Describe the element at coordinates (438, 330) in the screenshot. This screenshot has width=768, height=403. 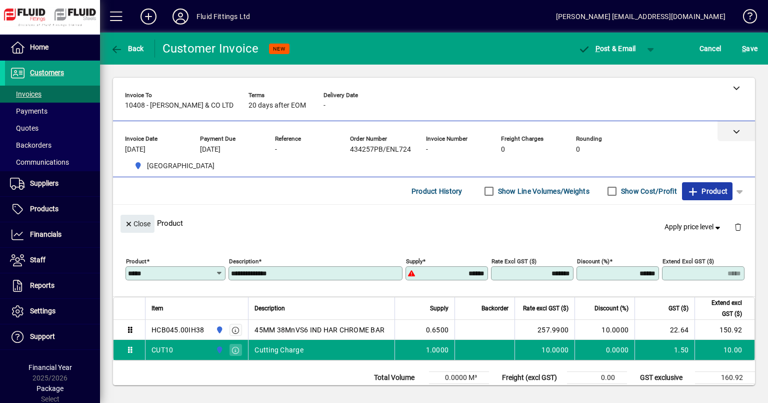
I see `span: 0.6500` at that location.